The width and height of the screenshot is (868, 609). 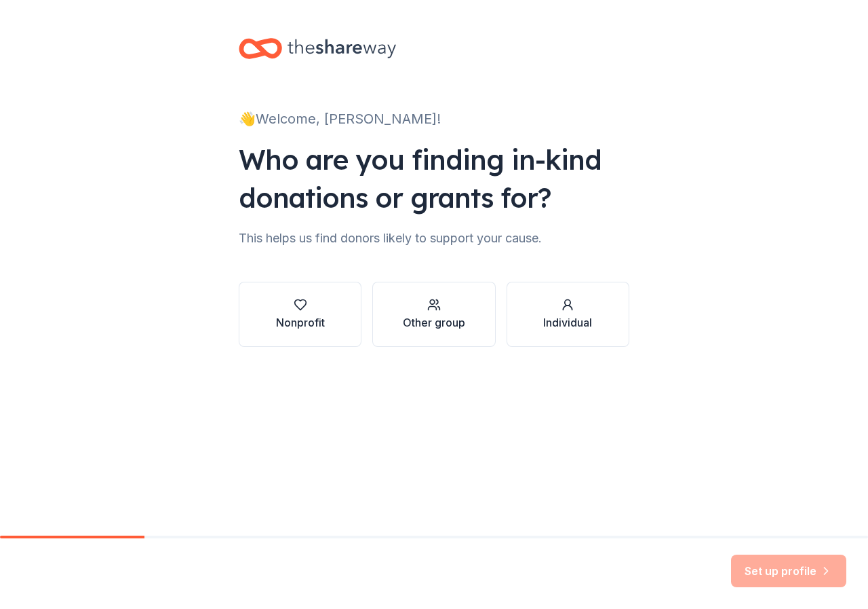 What do you see at coordinates (568, 314) in the screenshot?
I see `button: Individual` at bounding box center [568, 314].